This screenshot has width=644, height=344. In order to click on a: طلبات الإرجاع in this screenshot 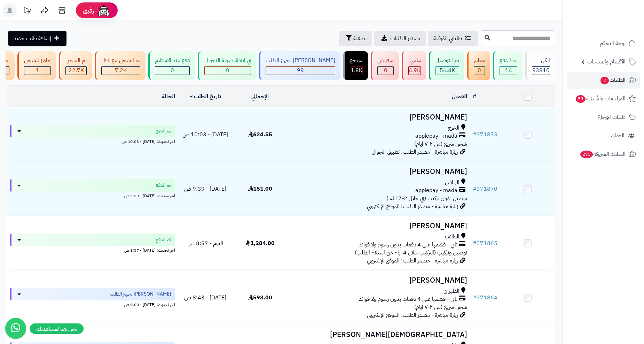, I will do `click(603, 117)`.